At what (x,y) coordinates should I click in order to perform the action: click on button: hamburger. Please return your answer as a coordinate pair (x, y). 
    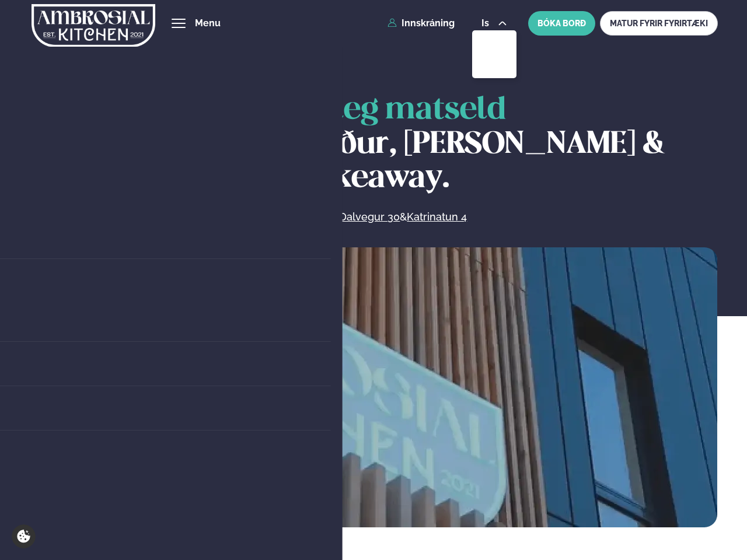
    Looking at the image, I should click on (178, 23).